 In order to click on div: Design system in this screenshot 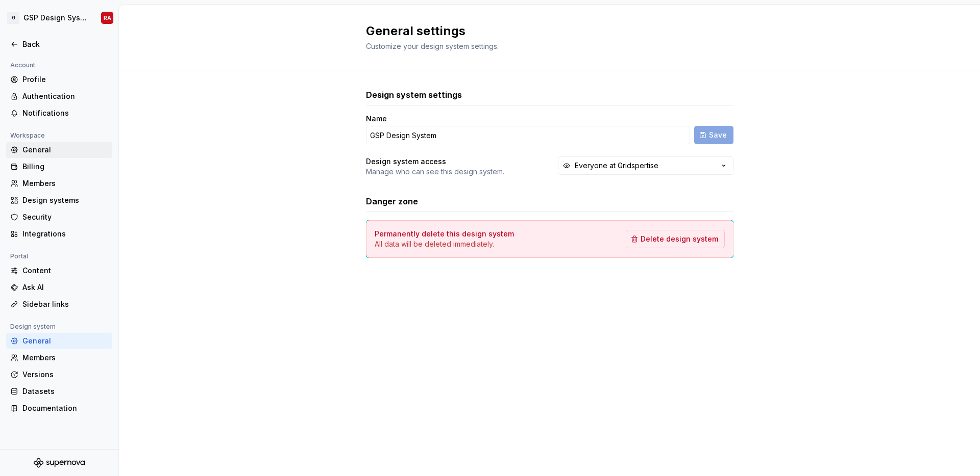, I will do `click(33, 327)`.